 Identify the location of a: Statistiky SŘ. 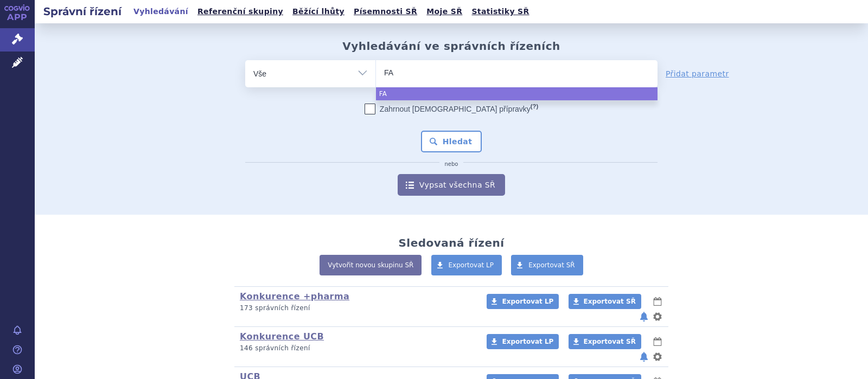
(500, 11).